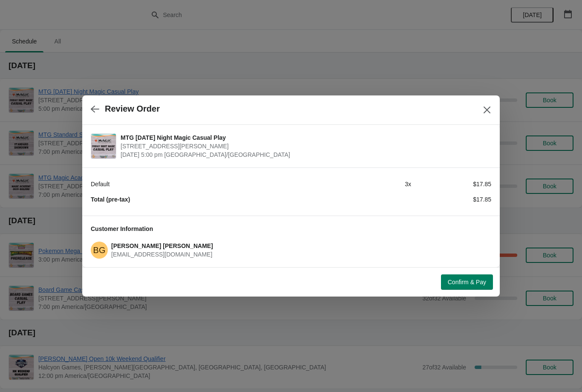  What do you see at coordinates (99, 250) in the screenshot?
I see `span: Brandon` at bounding box center [99, 250].